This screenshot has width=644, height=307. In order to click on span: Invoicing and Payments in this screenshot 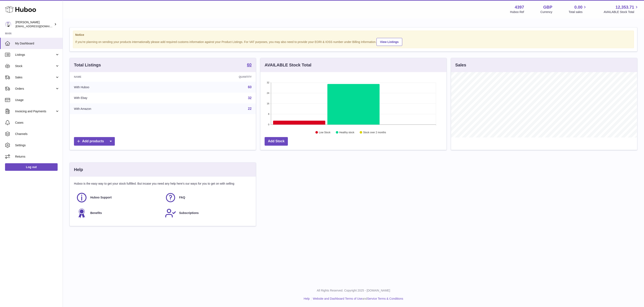, I will do `click(35, 111)`.